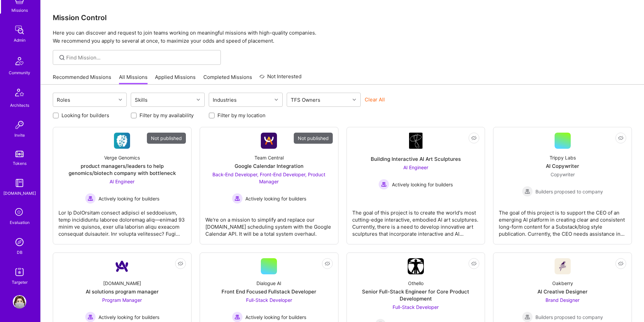 The image size is (644, 322). Describe the element at coordinates (20, 272) in the screenshot. I see `img: Skill Targeter` at that location.